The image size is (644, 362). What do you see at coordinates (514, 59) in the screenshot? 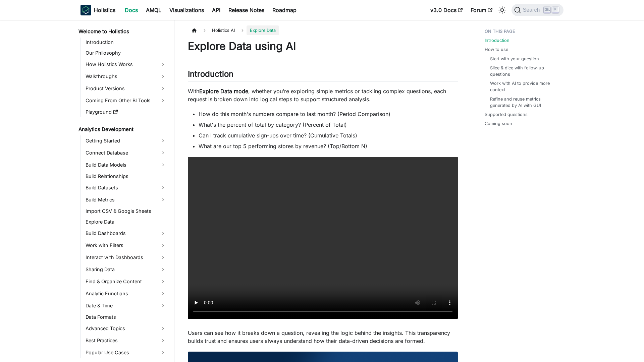
I see `a: Start with your question` at bounding box center [514, 59].